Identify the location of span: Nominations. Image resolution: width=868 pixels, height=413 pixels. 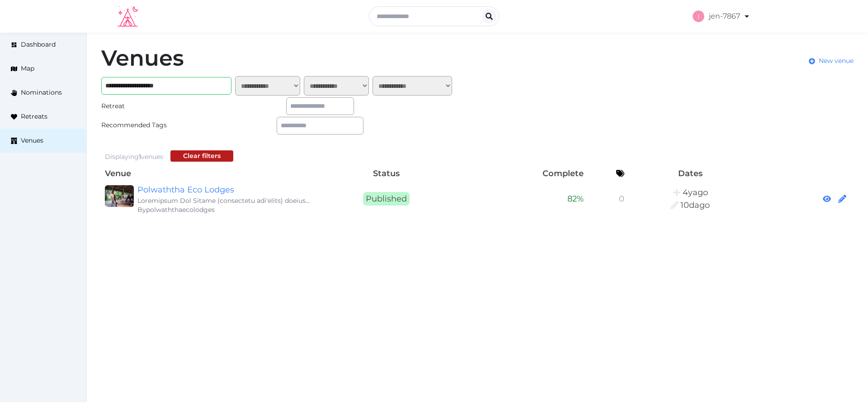
(41, 93).